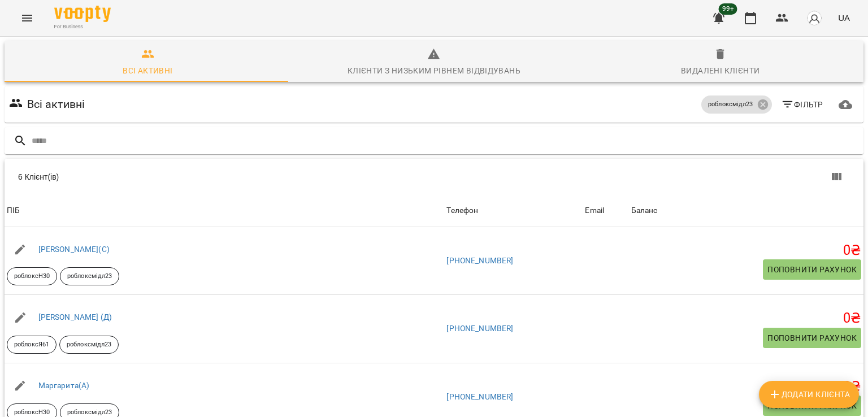  I want to click on div: Всі активні, so click(147, 71).